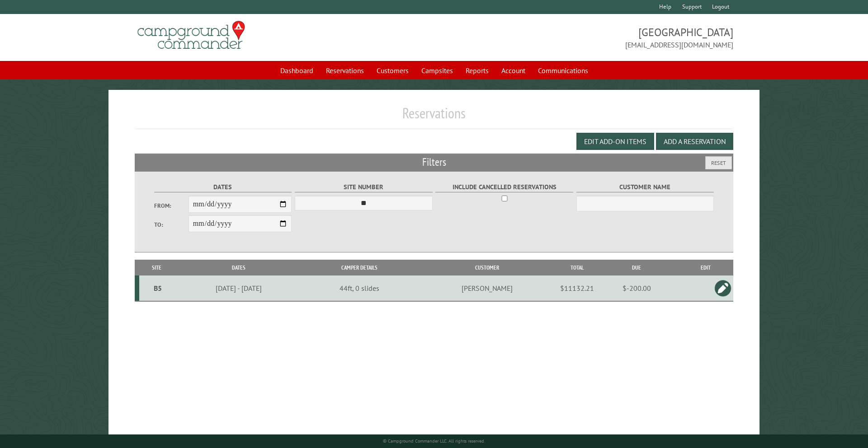  Describe the element at coordinates (239, 268) in the screenshot. I see `th: Dates` at that location.